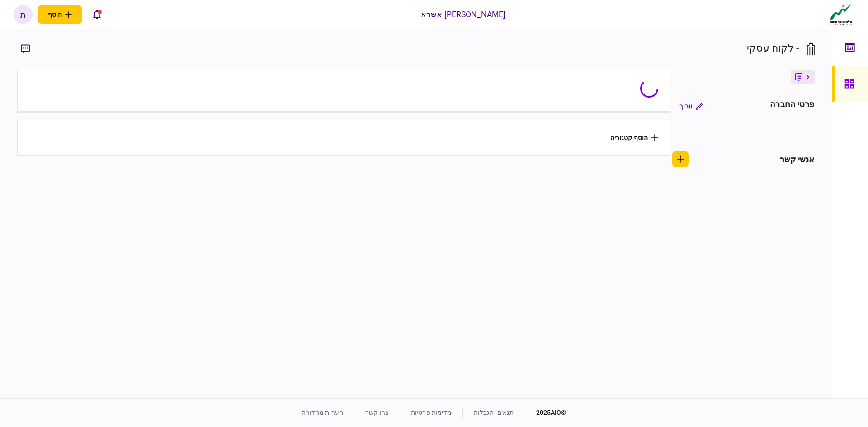 This screenshot has width=868, height=427. I want to click on button: ערוך, so click(690, 106).